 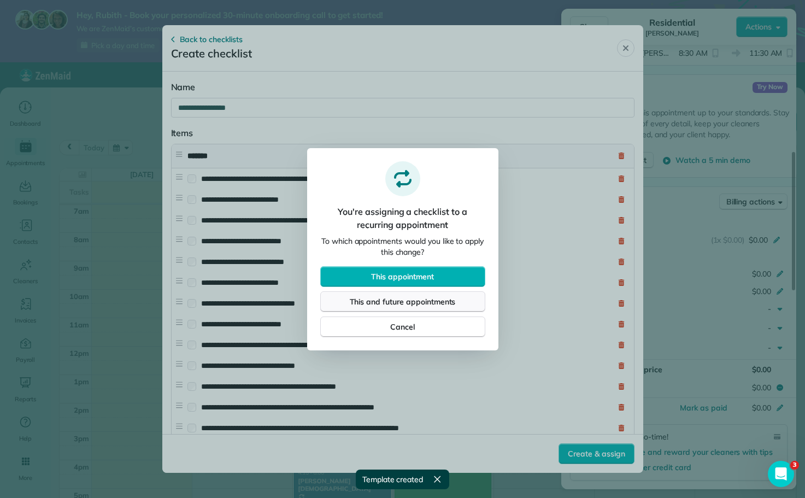 I want to click on button: Cancel, so click(x=403, y=327).